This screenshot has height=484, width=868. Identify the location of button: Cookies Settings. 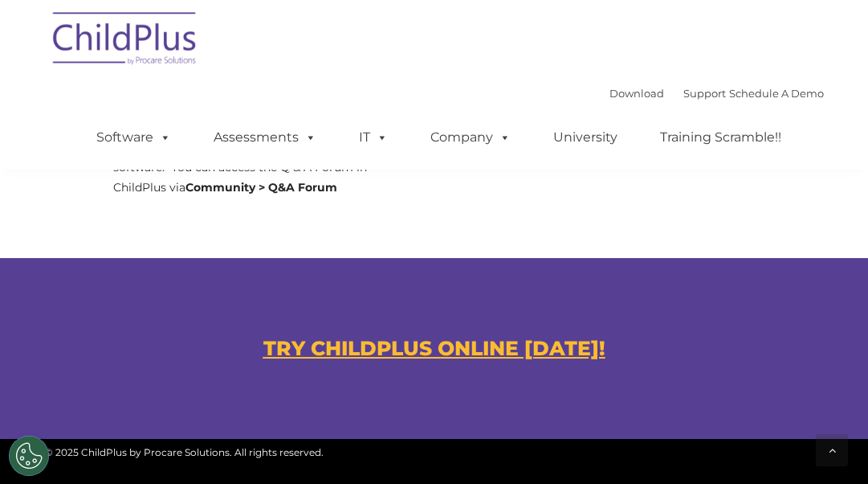
(29, 455).